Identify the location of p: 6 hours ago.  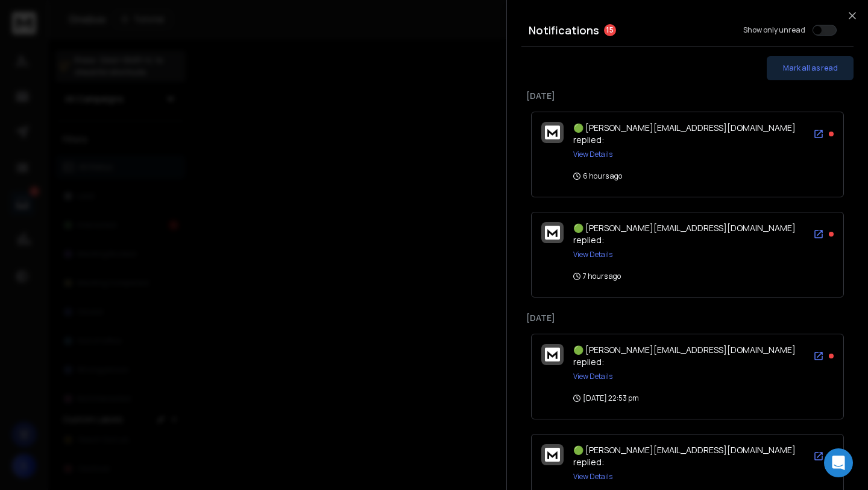
(598, 176).